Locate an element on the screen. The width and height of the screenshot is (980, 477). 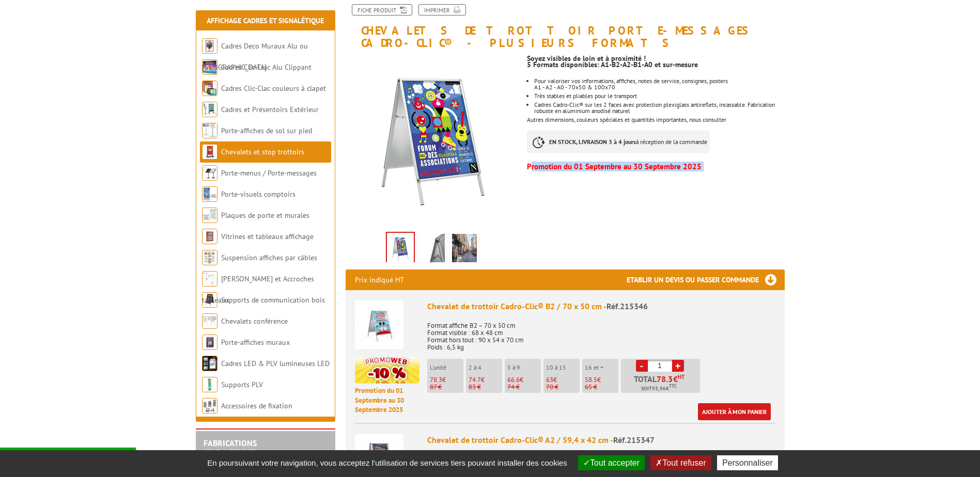
p: Soyez visibles de loin et à proximité ! is located at coordinates (655, 58).